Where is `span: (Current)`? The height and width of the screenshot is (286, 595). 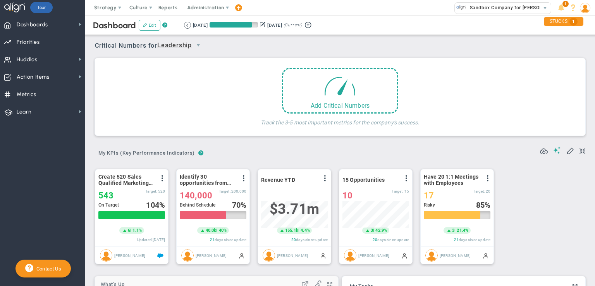
span: (Current) is located at coordinates (293, 25).